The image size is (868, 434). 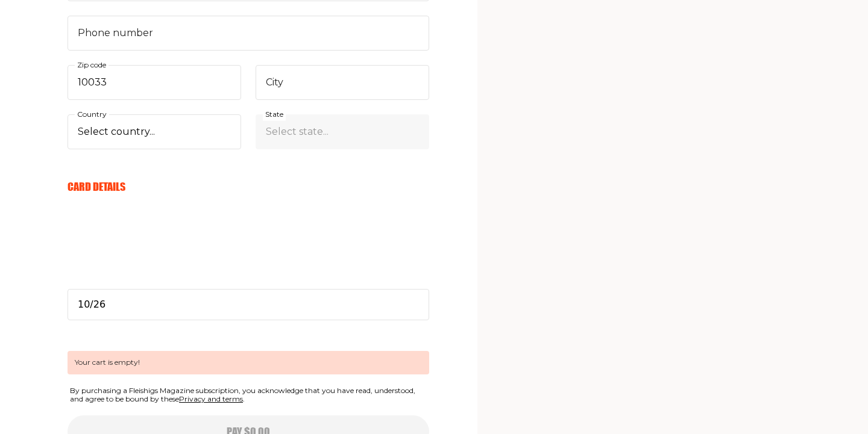 What do you see at coordinates (274, 115) in the screenshot?
I see `label: State` at bounding box center [274, 115].